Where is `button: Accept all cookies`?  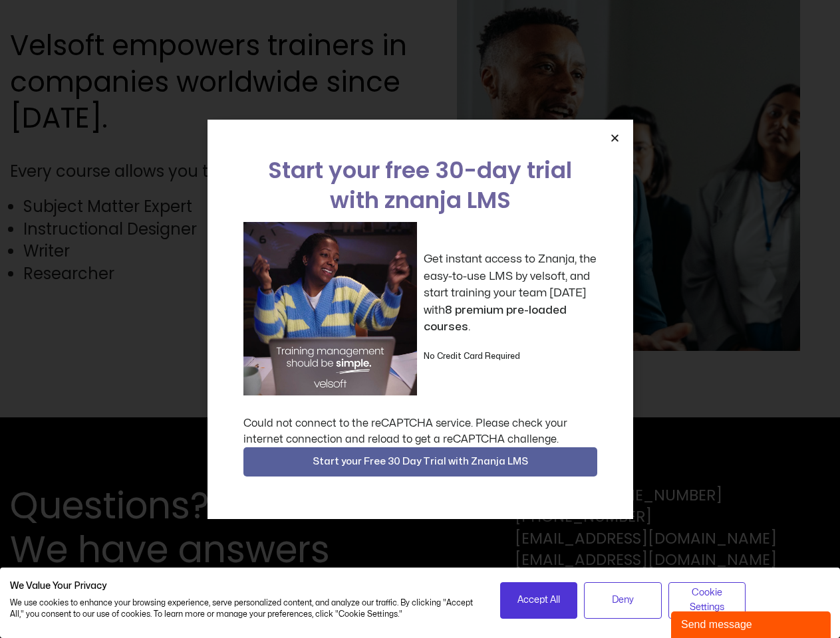
button: Accept all cookies is located at coordinates (539, 600).